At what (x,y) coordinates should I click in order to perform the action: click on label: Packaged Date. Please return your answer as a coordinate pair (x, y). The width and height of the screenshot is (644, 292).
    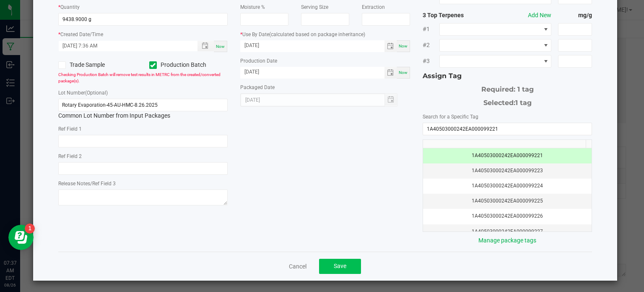
    Looking at the image, I should click on (258, 87).